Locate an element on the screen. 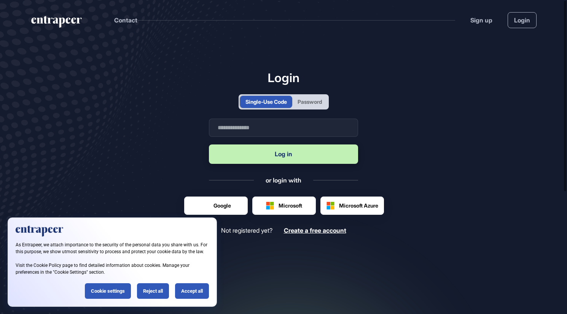 The image size is (567, 314). span: Not registered yet? is located at coordinates (247, 231).